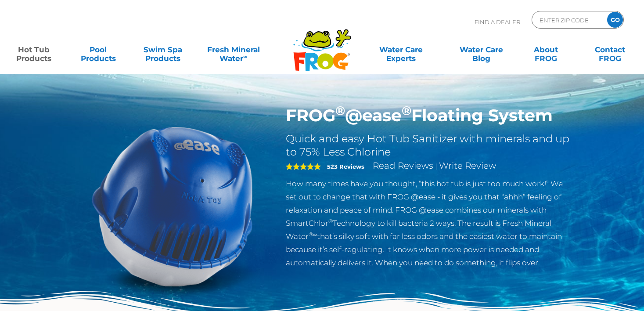 The width and height of the screenshot is (644, 311). Describe the element at coordinates (172, 206) in the screenshot. I see `img: hot-tub-product-atease-system.png` at that location.